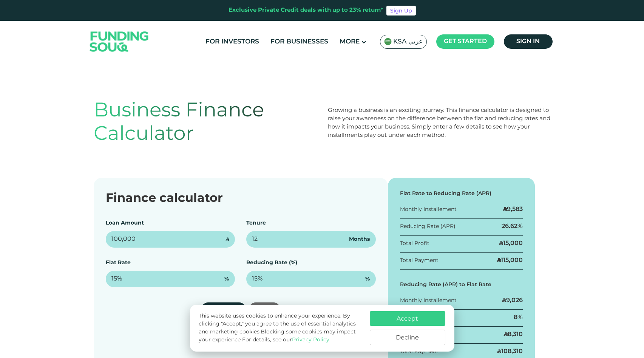 This screenshot has width=644, height=358. What do you see at coordinates (515, 209) in the screenshot?
I see `span: 9,583` at bounding box center [515, 209].